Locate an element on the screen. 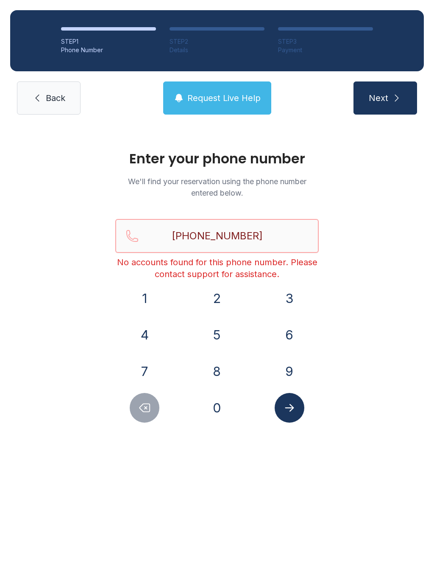 Image resolution: width=434 pixels, height=561 pixels. button: Submit lookup form is located at coordinates (290, 408).